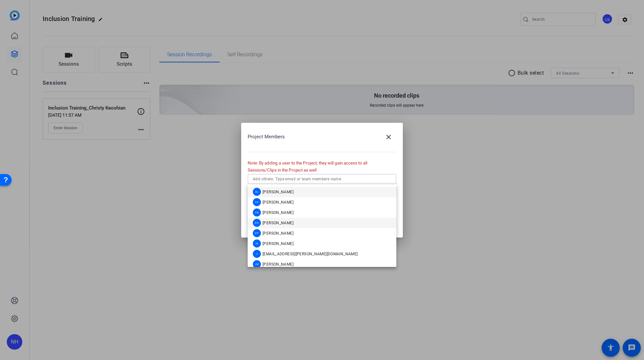 The height and width of the screenshot is (360, 644). I want to click on div: JM, so click(257, 264).